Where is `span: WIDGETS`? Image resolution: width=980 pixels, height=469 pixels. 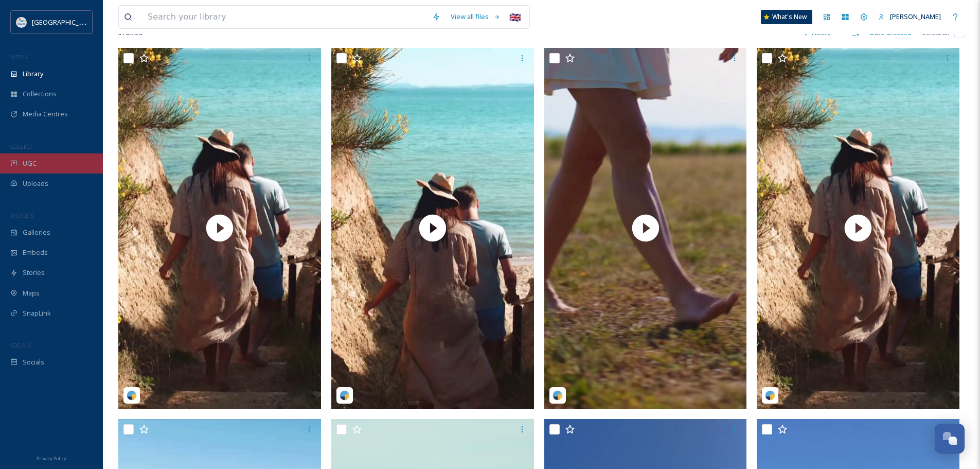 span: WIDGETS is located at coordinates (22, 215).